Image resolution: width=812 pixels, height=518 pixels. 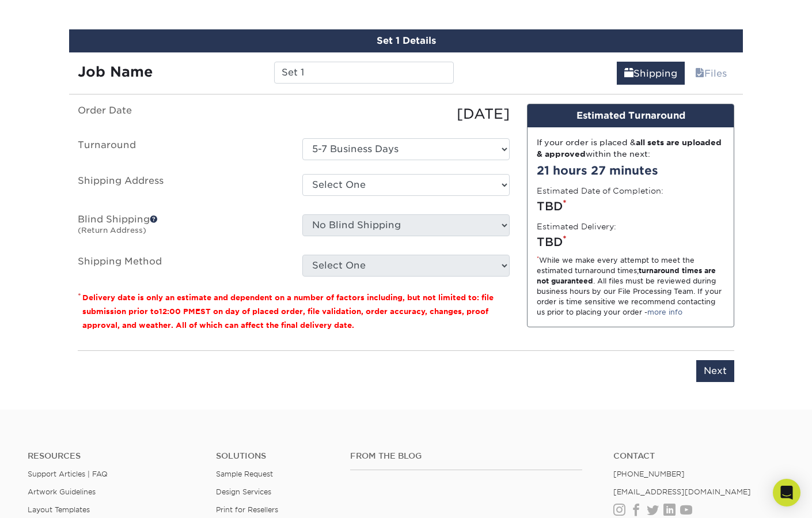 What do you see at coordinates (112, 230) in the screenshot?
I see `small: (Return Address)` at bounding box center [112, 230].